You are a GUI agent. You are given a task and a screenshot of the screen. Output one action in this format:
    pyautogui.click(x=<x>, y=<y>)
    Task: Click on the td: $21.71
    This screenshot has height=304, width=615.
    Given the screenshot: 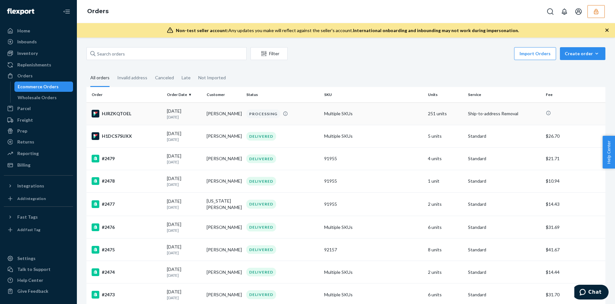 What is the action you would take?
    pyautogui.click(x=575, y=158)
    